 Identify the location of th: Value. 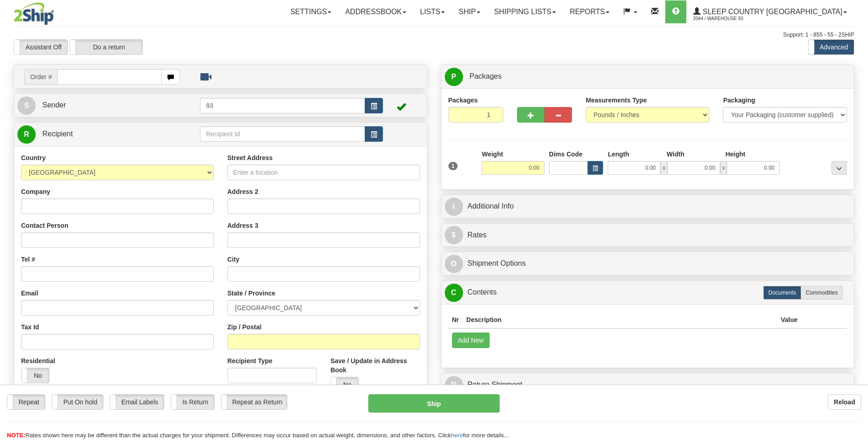
(788, 320).